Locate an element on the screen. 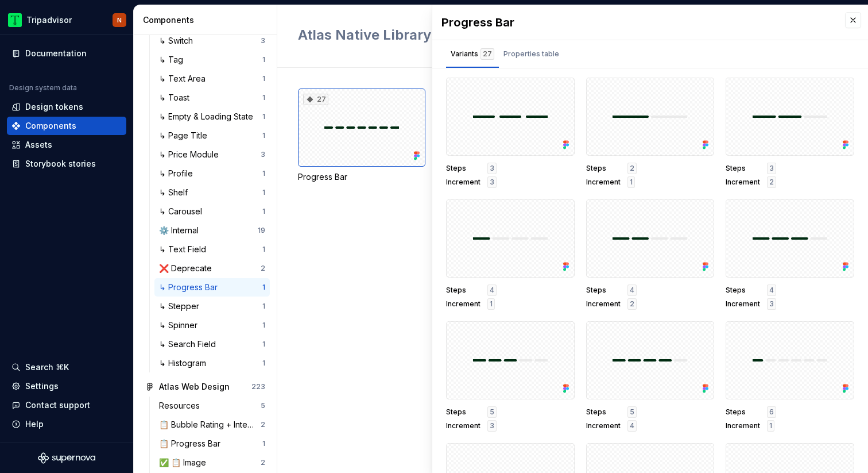 This screenshot has height=473, width=868. div: ↳ Price Module is located at coordinates (191, 155).